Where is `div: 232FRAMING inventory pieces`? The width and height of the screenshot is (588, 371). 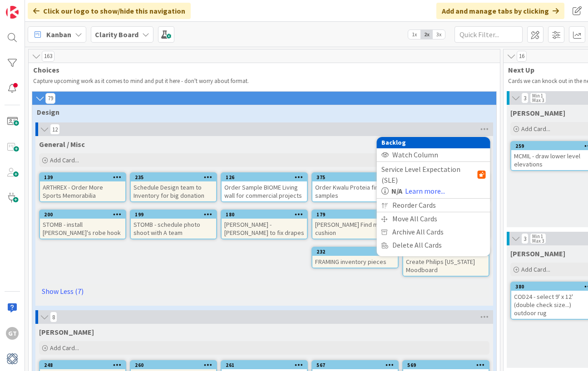
div: 232FRAMING inventory pieces is located at coordinates (355, 258).